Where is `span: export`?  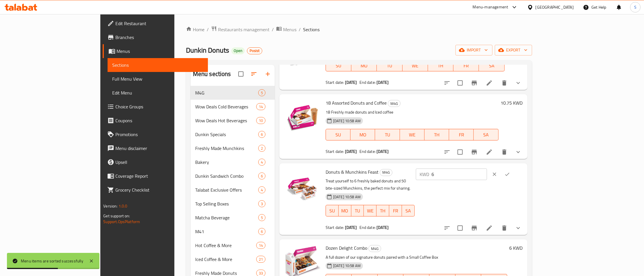
span: export is located at coordinates (513, 50).